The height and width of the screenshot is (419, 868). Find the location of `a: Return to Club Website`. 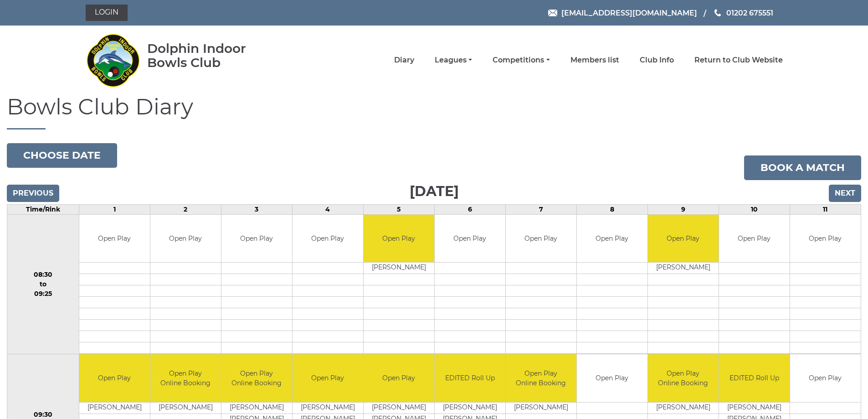

a: Return to Club Website is located at coordinates (739, 60).